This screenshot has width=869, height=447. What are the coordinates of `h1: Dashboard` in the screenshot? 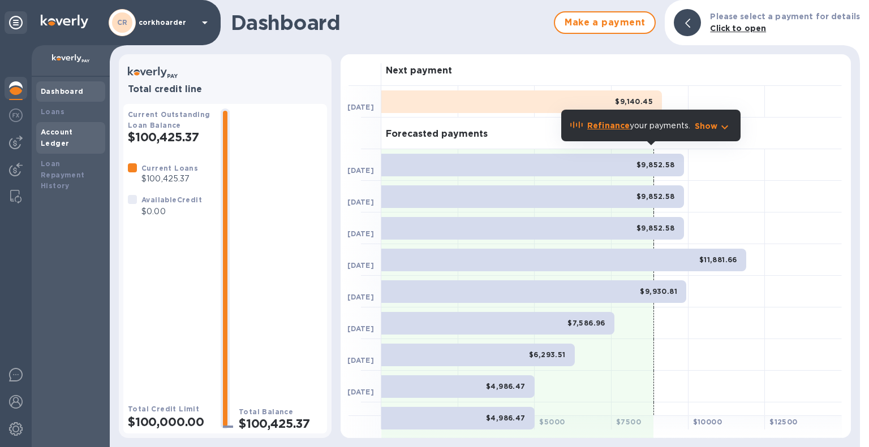 It's located at (389, 23).